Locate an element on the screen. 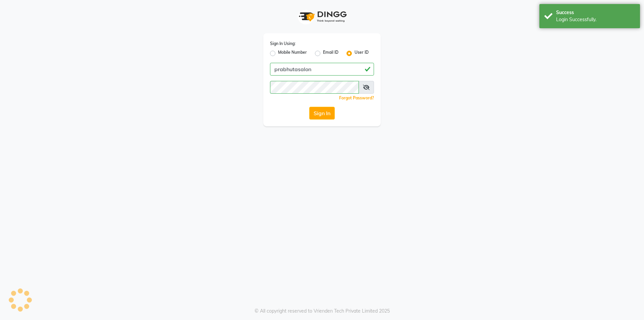 The image size is (644, 320). button: Sign In is located at coordinates (322, 113).